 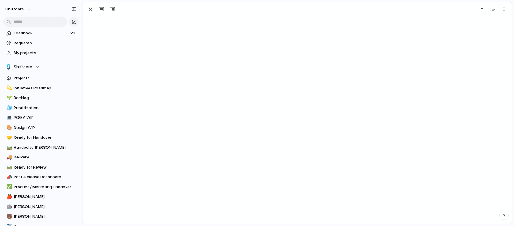 I want to click on a: 🧊Prioritization, so click(x=41, y=108).